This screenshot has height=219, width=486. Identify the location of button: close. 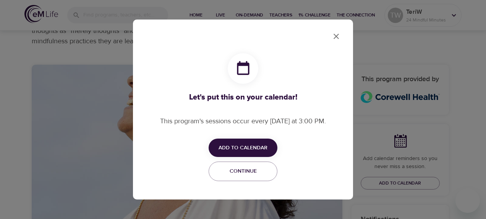
(336, 36).